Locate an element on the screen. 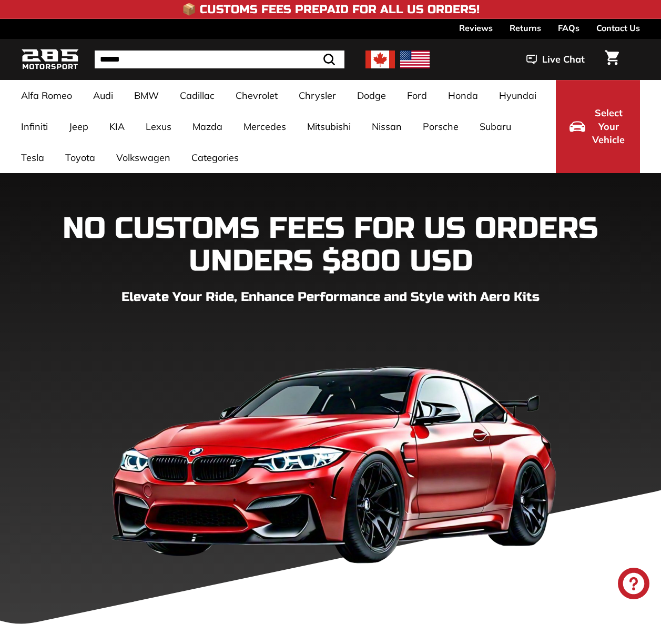 The width and height of the screenshot is (661, 644). p: Elevate Your Ride, Enhance Performance and Style with Aero Kits is located at coordinates (330, 297).